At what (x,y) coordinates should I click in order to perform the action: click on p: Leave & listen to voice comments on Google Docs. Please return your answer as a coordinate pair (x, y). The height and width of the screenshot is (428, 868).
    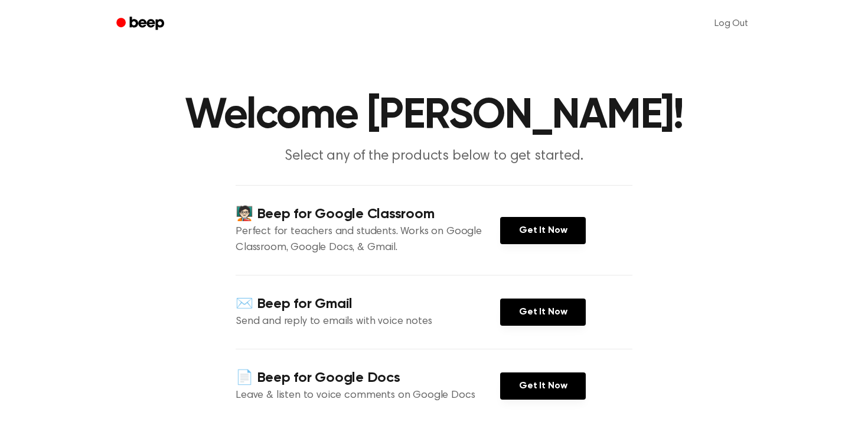
    Looking at the image, I should click on (368, 396).